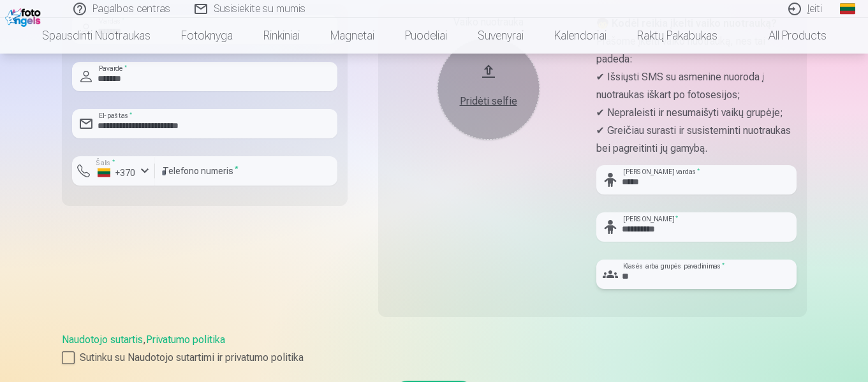 The image size is (868, 382). Describe the element at coordinates (581, 36) in the screenshot. I see `a: Kalendoriai` at that location.